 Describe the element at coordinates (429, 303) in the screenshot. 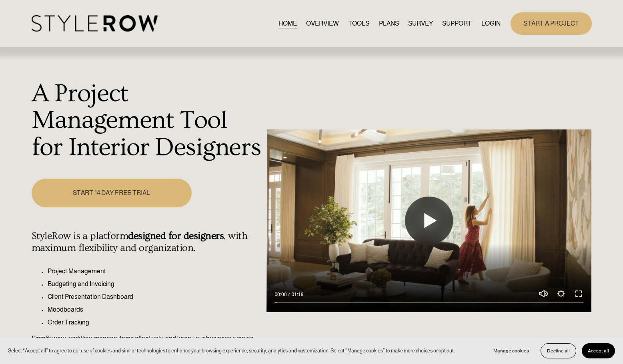

I see `input: Seek` at that location.